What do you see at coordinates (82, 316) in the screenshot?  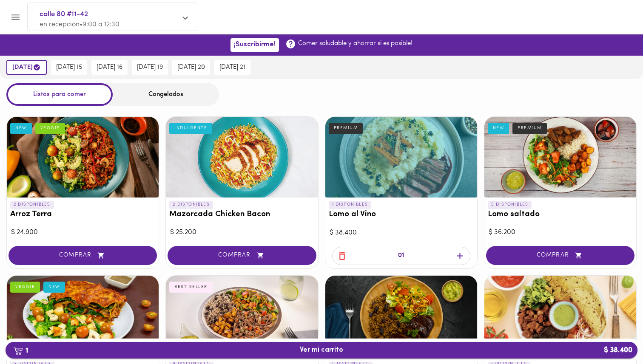 I see `div: Musaca Veggie` at bounding box center [82, 316].